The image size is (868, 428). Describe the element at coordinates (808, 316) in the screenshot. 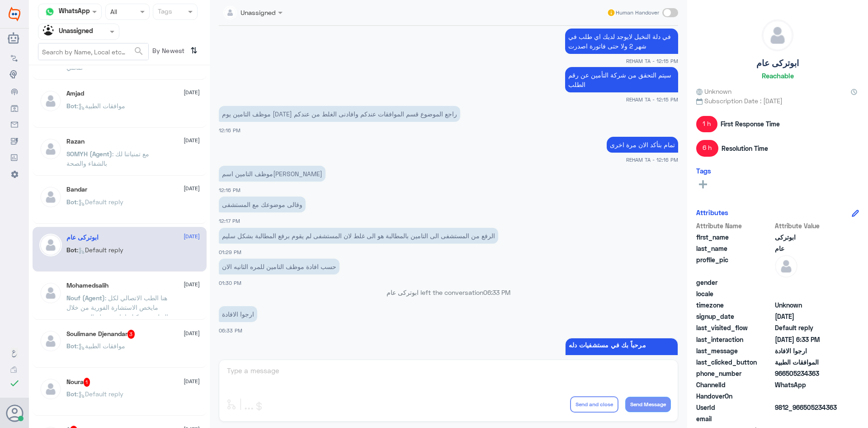

I see `span: 2025-08-21T12:33:05.761Z` at that location.